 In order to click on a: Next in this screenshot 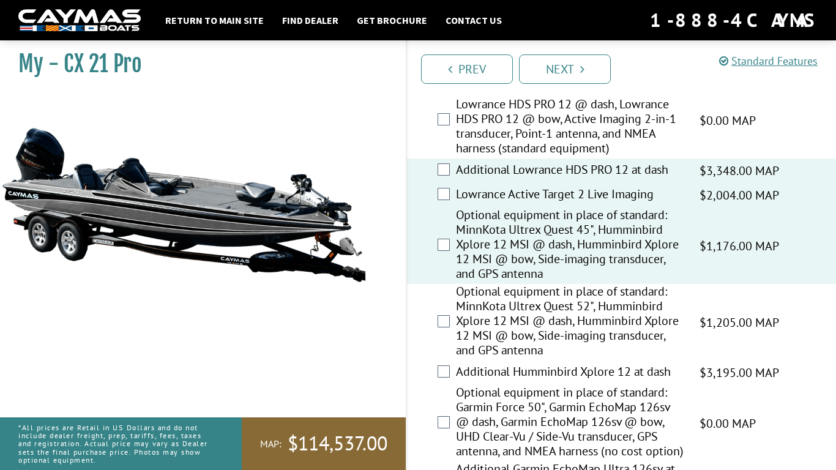, I will do `click(565, 69)`.